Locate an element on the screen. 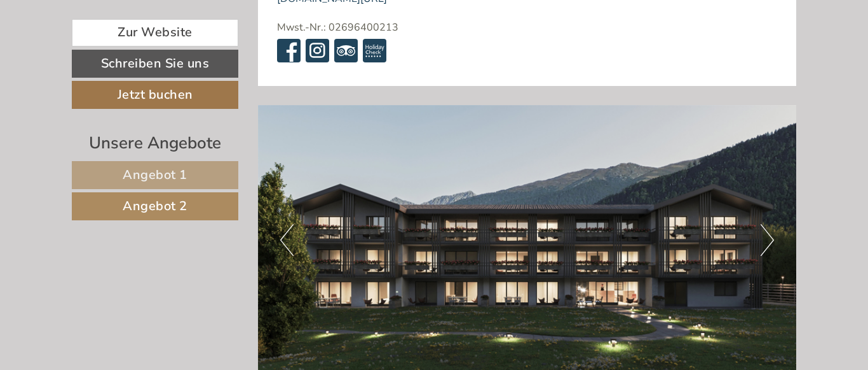  small: 18:26 is located at coordinates (333, 122).